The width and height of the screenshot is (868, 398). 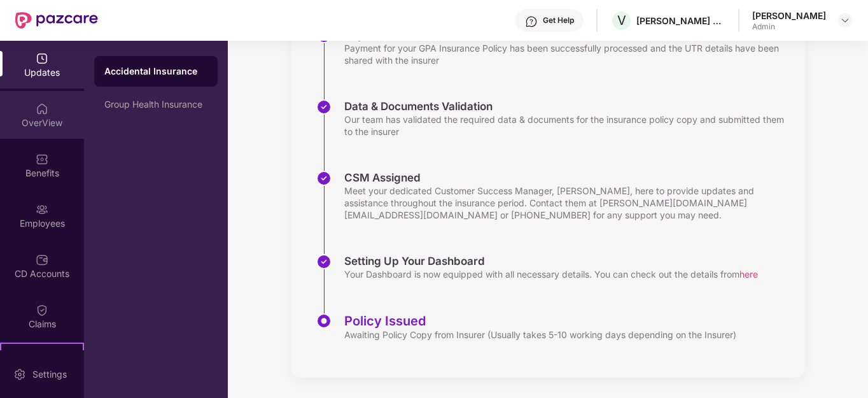 What do you see at coordinates (57, 21) in the screenshot?
I see `img: New Pazcare Logo` at bounding box center [57, 21].